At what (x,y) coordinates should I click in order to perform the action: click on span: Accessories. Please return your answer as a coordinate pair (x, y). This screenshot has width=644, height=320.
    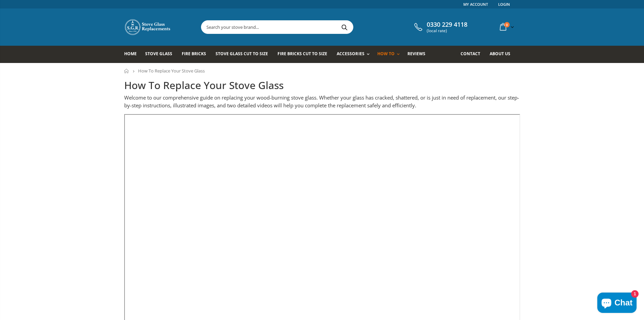
    Looking at the image, I should click on (351, 53).